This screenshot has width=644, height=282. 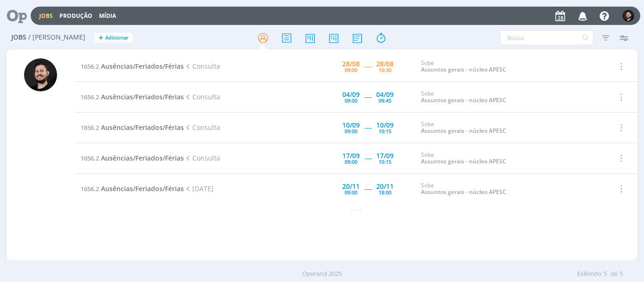 What do you see at coordinates (547, 38) in the screenshot?
I see `input: Busca` at bounding box center [547, 38].